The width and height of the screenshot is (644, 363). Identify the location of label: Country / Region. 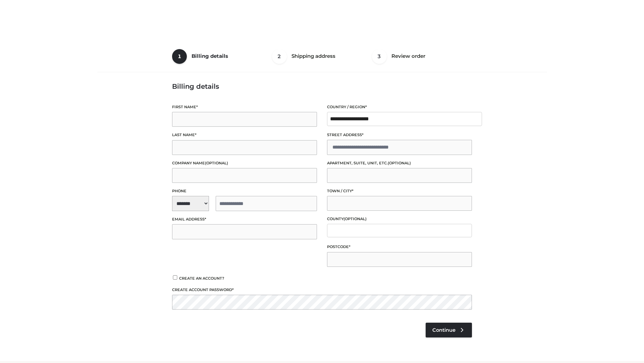
(400, 107).